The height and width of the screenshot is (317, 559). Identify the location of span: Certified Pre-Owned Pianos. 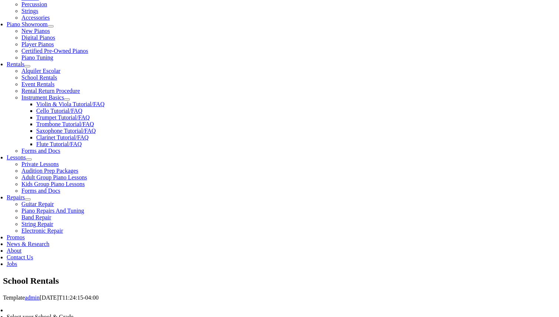
(55, 51).